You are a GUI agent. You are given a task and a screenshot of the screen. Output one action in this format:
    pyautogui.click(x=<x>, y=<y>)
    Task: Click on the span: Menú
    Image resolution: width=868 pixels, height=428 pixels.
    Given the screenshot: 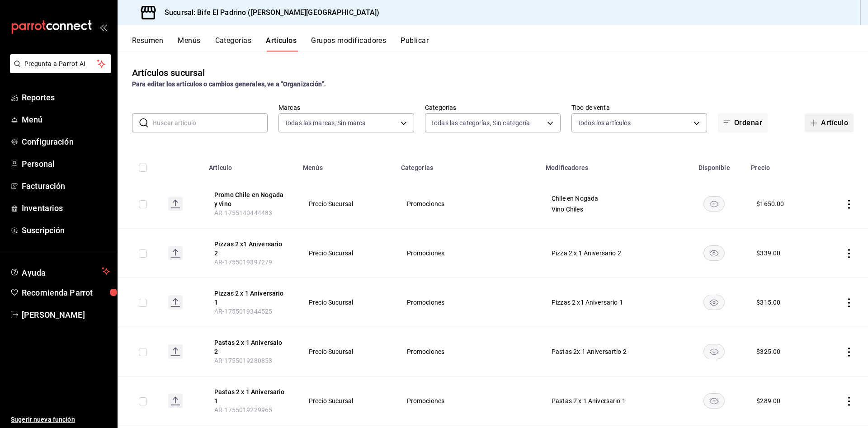 What is the action you would take?
    pyautogui.click(x=66, y=119)
    